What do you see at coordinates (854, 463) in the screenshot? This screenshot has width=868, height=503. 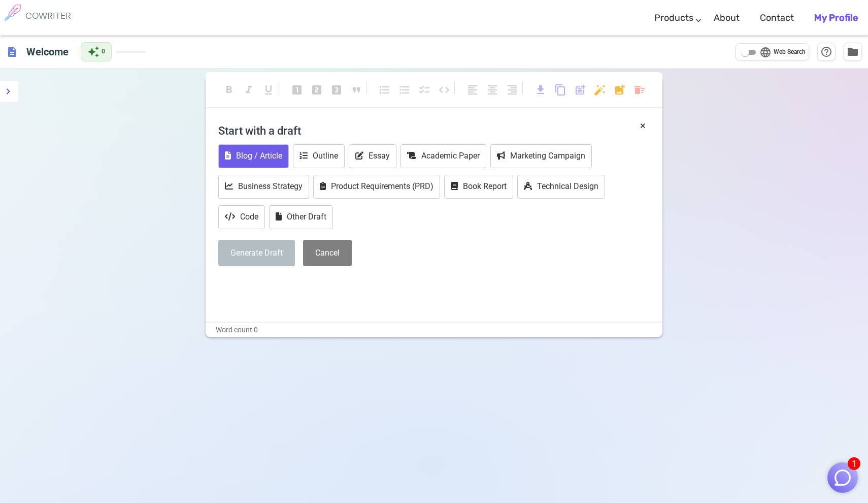 I see `span: 1` at bounding box center [854, 463].